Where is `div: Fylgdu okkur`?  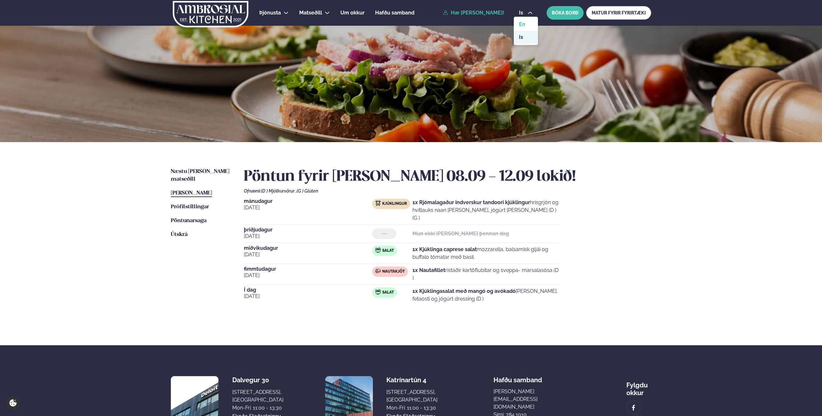 div: Fylgdu okkur is located at coordinates (639, 387).